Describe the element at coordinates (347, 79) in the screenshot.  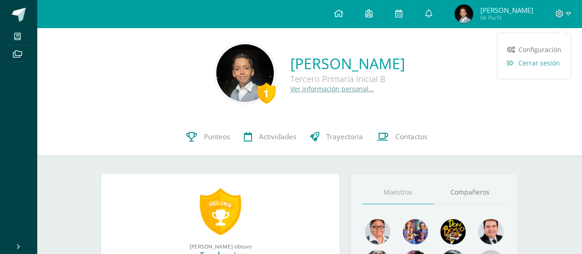
I see `div: Tercero Primaria Inicial B` at that location.